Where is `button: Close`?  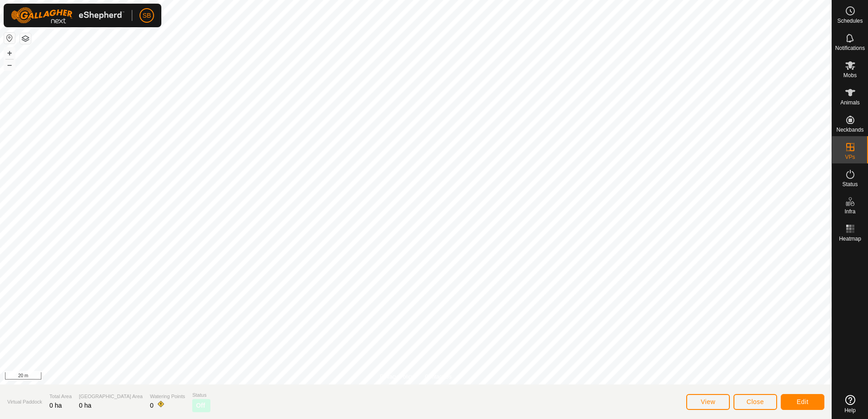 button: Close is located at coordinates (756, 402).